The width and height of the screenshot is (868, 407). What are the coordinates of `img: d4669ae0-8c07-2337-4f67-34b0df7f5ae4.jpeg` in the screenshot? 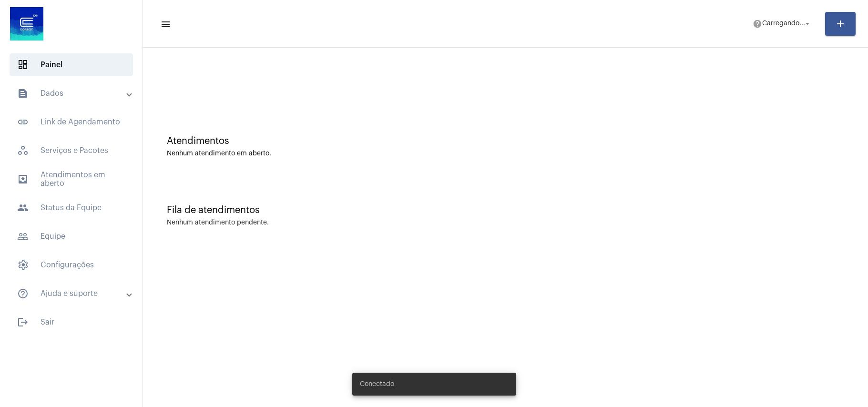 It's located at (26, 23).